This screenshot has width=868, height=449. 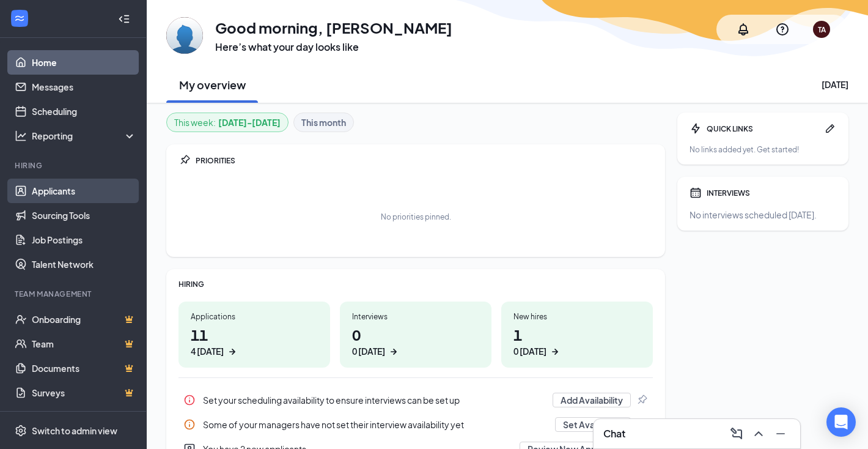 What do you see at coordinates (84, 319) in the screenshot?
I see `a: OnboardingCrown` at bounding box center [84, 319].